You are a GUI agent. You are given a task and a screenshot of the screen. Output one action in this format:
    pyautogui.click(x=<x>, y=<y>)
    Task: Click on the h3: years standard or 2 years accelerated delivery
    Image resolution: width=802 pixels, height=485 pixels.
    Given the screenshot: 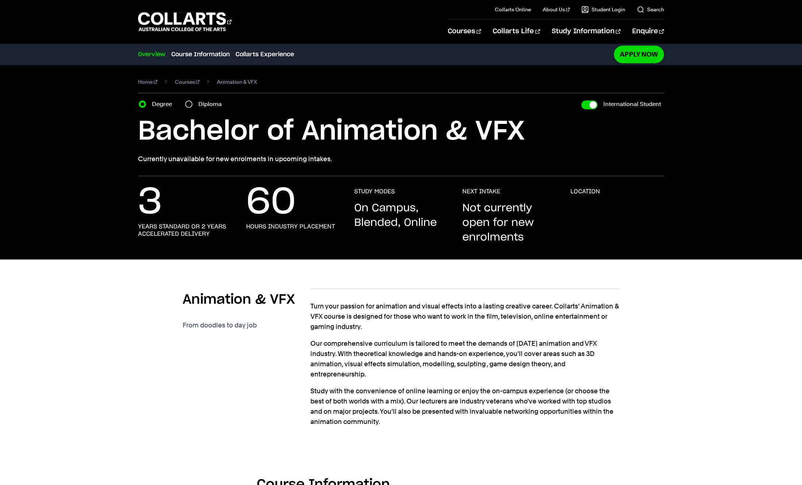 What is the action you would take?
    pyautogui.click(x=185, y=230)
    